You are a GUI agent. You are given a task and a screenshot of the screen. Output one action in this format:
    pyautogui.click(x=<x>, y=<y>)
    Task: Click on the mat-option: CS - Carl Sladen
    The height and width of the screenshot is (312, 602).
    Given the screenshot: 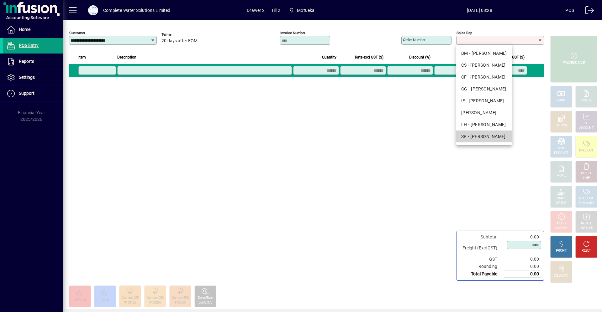 What is the action you would take?
    pyautogui.click(x=484, y=65)
    